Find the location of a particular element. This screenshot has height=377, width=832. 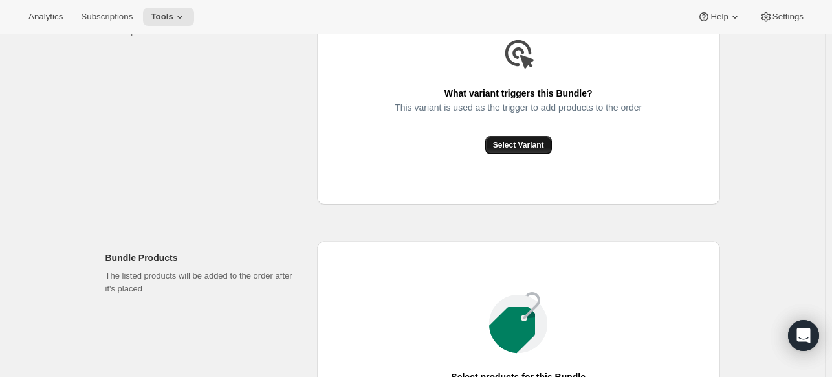

h2: Bundle Products is located at coordinates (201, 257).